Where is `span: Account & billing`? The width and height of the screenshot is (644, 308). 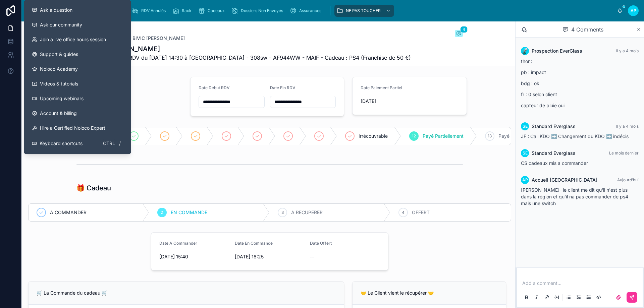 span: Account & billing is located at coordinates (58, 113).